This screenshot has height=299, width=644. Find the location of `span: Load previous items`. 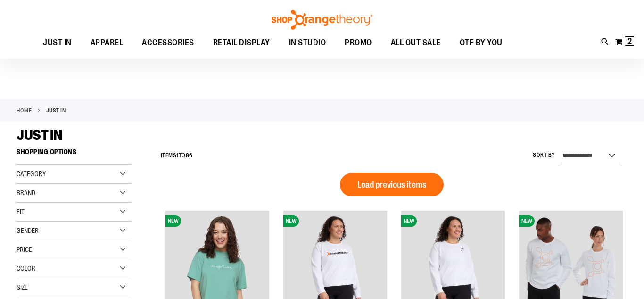

span: Load previous items is located at coordinates (392, 185).